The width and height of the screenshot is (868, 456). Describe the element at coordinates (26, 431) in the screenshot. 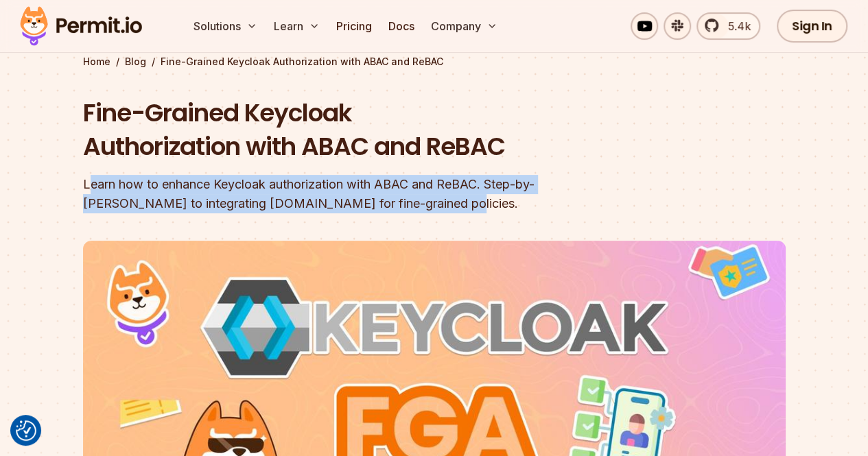

I see `button: Consent Preferences` at that location.